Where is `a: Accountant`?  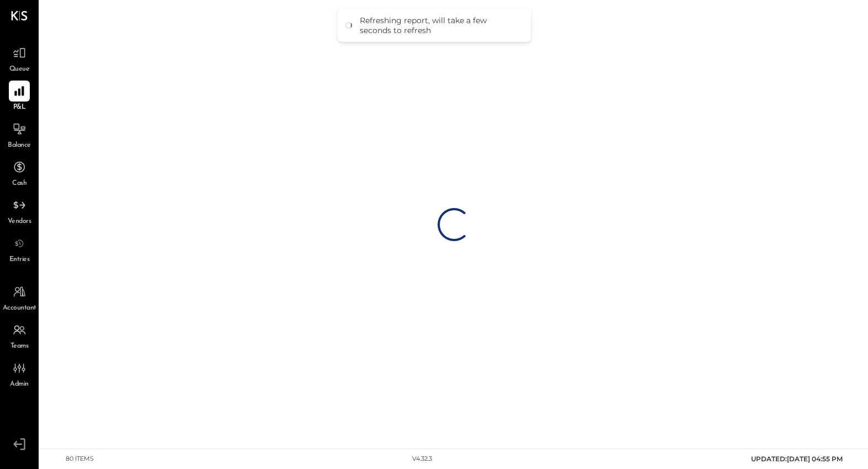
a: Accountant is located at coordinates (19, 298).